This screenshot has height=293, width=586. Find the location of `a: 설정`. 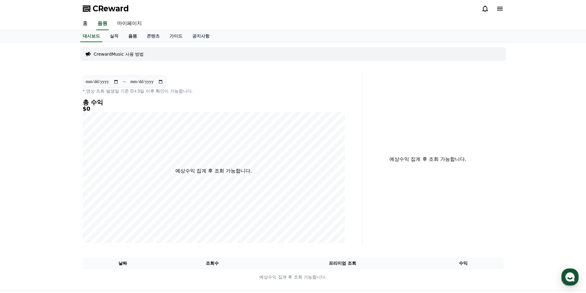

a: 설정 is located at coordinates (99, 203).